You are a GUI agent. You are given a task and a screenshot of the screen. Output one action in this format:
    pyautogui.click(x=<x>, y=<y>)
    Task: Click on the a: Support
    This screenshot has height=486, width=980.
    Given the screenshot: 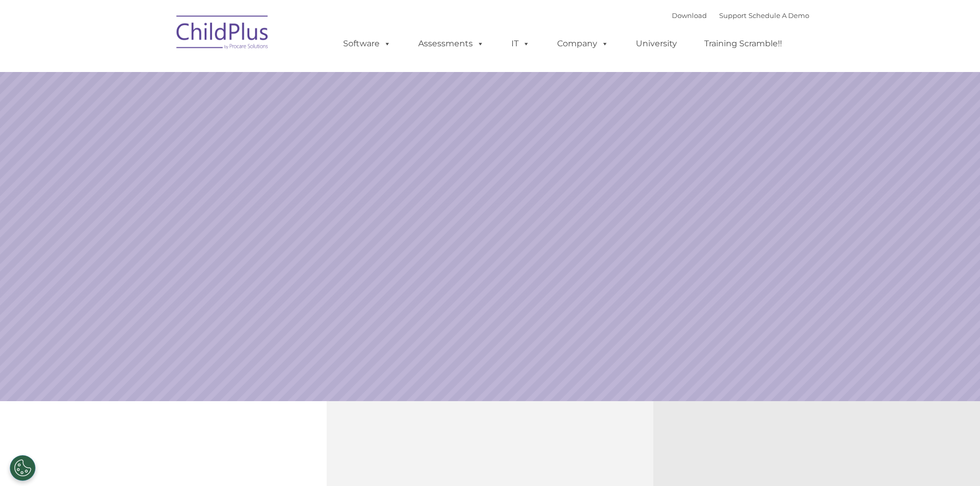 What is the action you would take?
    pyautogui.click(x=733, y=15)
    